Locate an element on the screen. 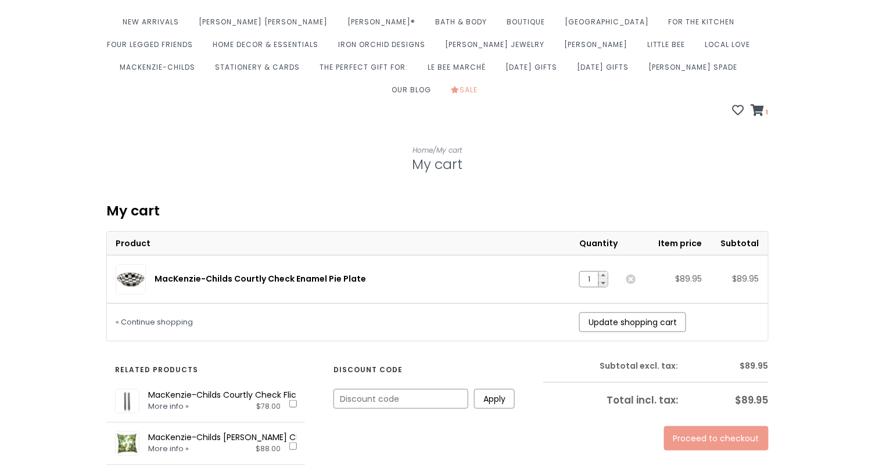 The width and height of the screenshot is (875, 468). a: Apply is located at coordinates (494, 399).